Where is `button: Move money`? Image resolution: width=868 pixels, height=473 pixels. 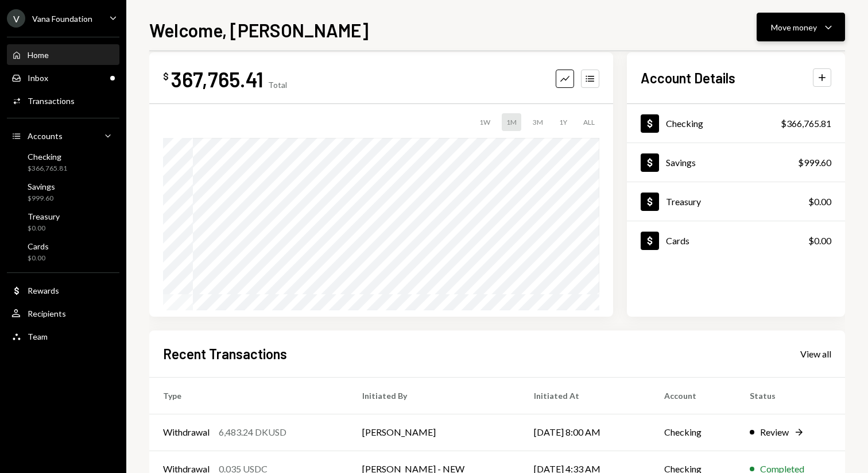 button: Move money is located at coordinates (801, 27).